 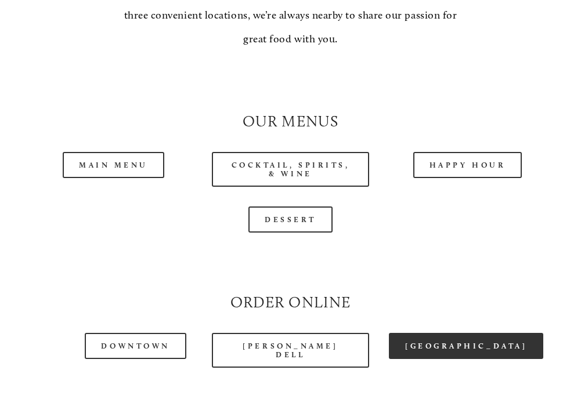 I want to click on a: Cocktail, Spirits, & Wine, so click(x=290, y=169).